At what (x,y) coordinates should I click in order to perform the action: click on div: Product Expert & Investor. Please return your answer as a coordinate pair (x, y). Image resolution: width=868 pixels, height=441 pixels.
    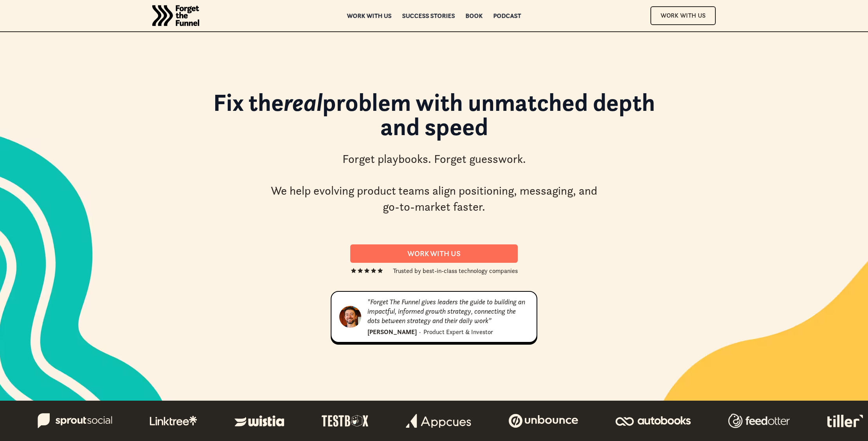
    Looking at the image, I should click on (458, 332).